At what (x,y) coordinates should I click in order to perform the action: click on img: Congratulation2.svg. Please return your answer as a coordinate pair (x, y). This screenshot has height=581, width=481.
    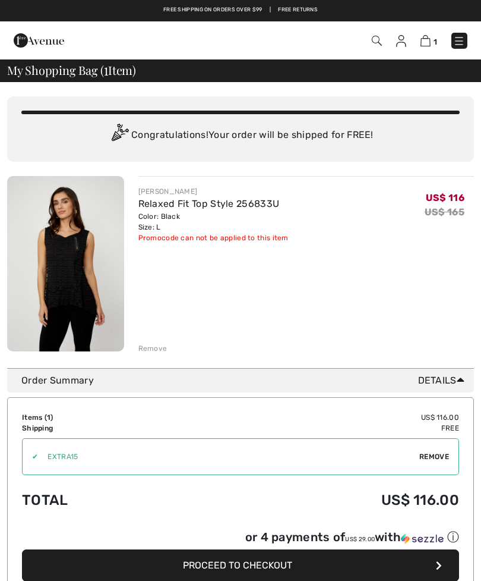
    Looking at the image, I should click on (119, 135).